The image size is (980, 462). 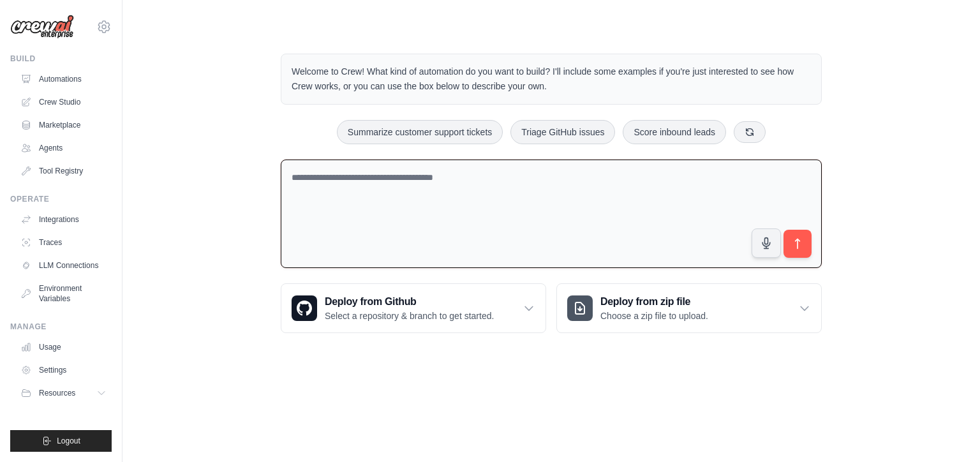 I want to click on div: Build, so click(x=61, y=58).